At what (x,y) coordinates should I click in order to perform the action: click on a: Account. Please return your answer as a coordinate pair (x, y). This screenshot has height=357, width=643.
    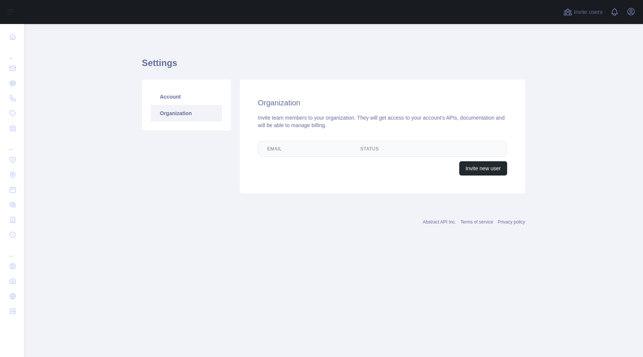
    Looking at the image, I should click on (187, 97).